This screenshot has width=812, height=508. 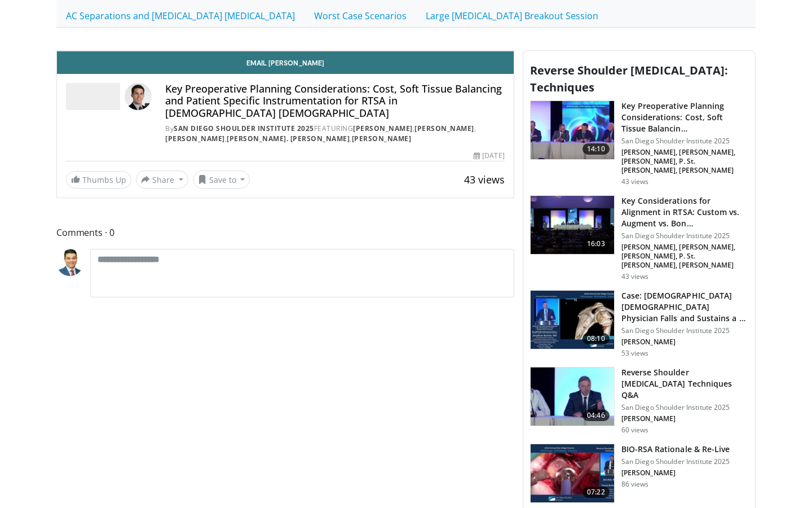 I want to click on img: c1e7b471-88d9-4c0e-a5c3-7fa67dca6c5b.150x105_q85_crop-smart_upscale.jpg, so click(x=572, y=397).